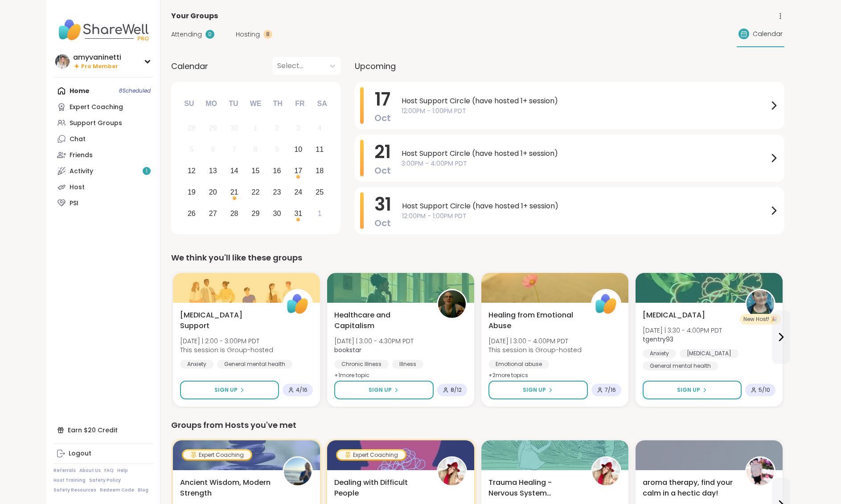 This screenshot has height=504, width=841. I want to click on div: Choose Wednesday, October 22nd, 2025, so click(255, 192).